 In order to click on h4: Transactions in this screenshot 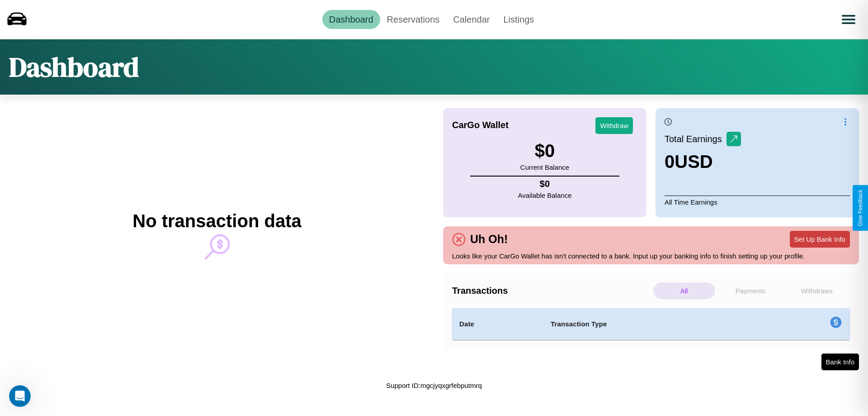, I will do `click(552, 290)`.